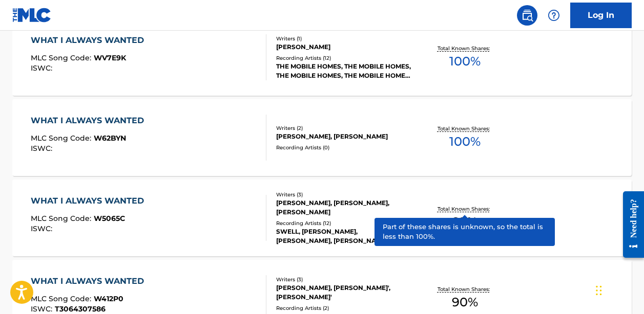  I want to click on div: Writers ( 2 ), so click(344, 128).